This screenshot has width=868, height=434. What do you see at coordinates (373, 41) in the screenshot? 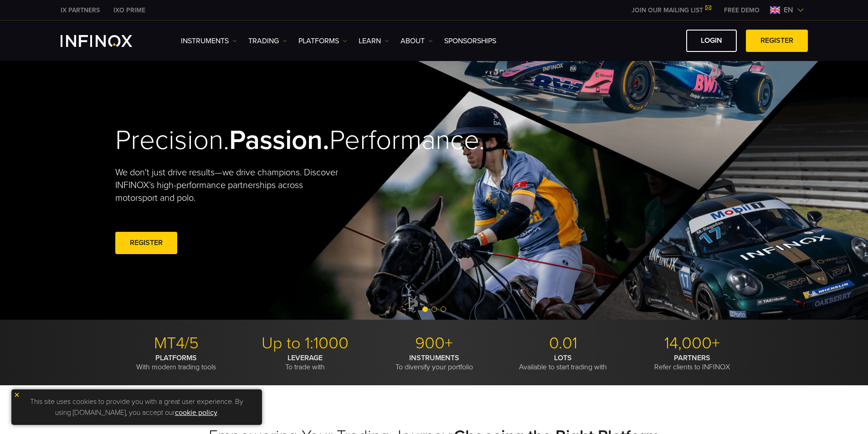
I see `a: Learn` at bounding box center [373, 41].